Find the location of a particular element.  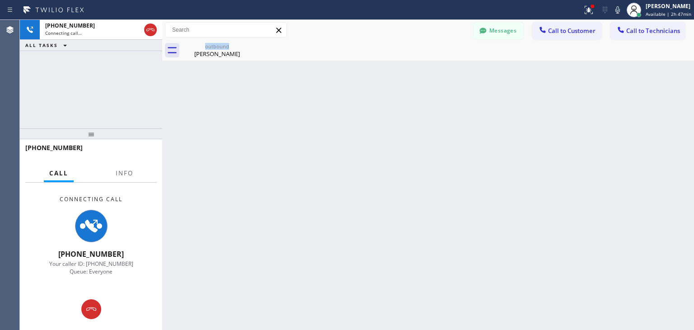

span: Available | 2h 47min is located at coordinates (668, 14).